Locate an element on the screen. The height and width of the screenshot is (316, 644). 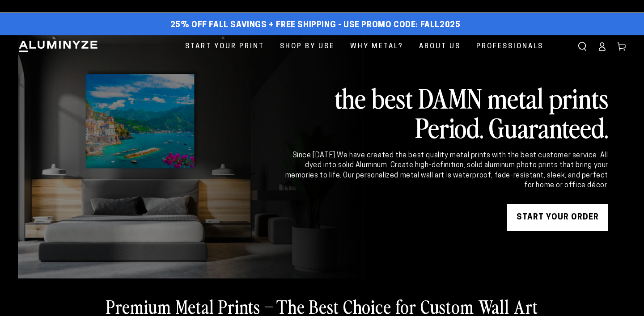
span: 25% off FALL Savings + Free Shipping - Use Promo Code: FALL2025 is located at coordinates (315, 26).